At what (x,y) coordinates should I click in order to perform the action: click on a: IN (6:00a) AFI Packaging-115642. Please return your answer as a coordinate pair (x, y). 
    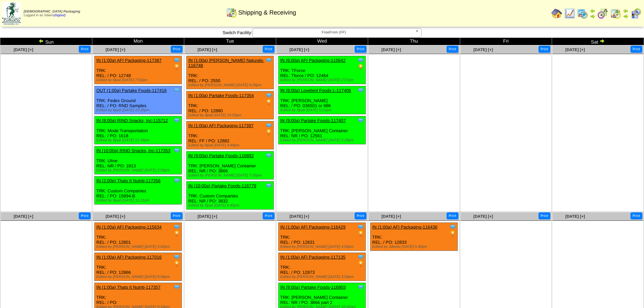
    Looking at the image, I should click on (313, 60).